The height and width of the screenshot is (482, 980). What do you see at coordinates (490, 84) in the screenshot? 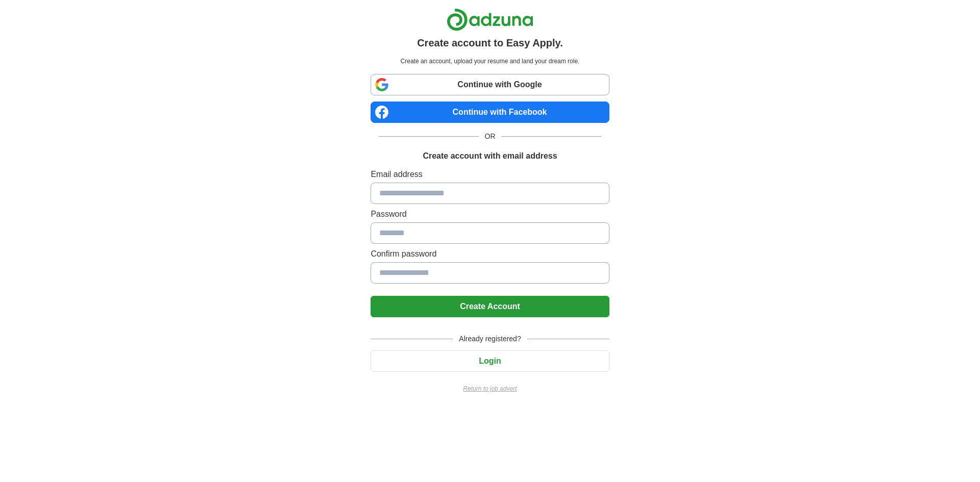
I see `a: Continue with Google` at bounding box center [490, 84].